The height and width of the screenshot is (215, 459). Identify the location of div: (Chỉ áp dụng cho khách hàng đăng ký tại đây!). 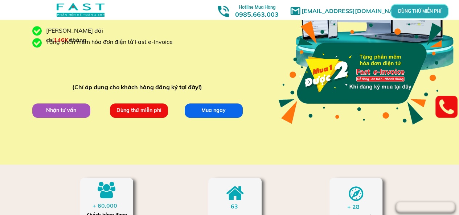
(139, 87).